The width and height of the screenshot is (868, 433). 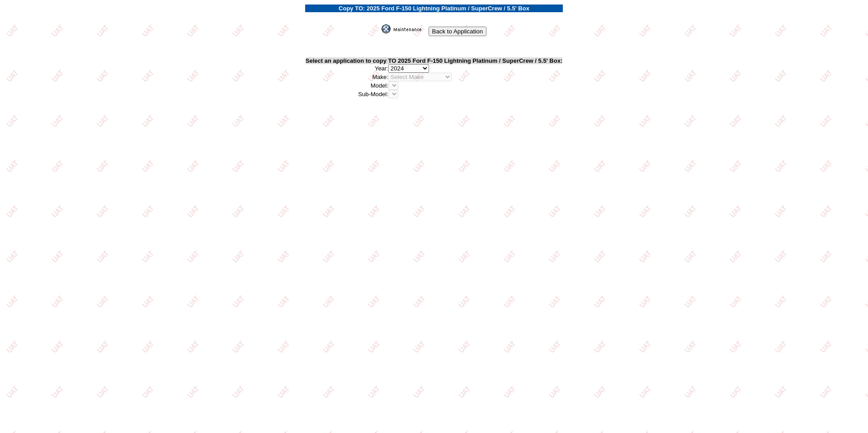 I want to click on td: Model:, so click(x=346, y=85).